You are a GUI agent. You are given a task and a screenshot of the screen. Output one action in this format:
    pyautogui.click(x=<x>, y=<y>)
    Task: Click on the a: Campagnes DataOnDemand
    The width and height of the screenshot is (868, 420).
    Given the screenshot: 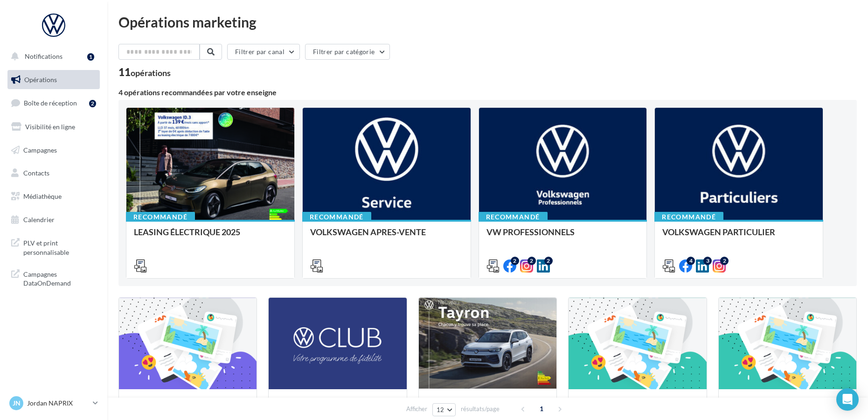 What is the action you would take?
    pyautogui.click(x=54, y=278)
    